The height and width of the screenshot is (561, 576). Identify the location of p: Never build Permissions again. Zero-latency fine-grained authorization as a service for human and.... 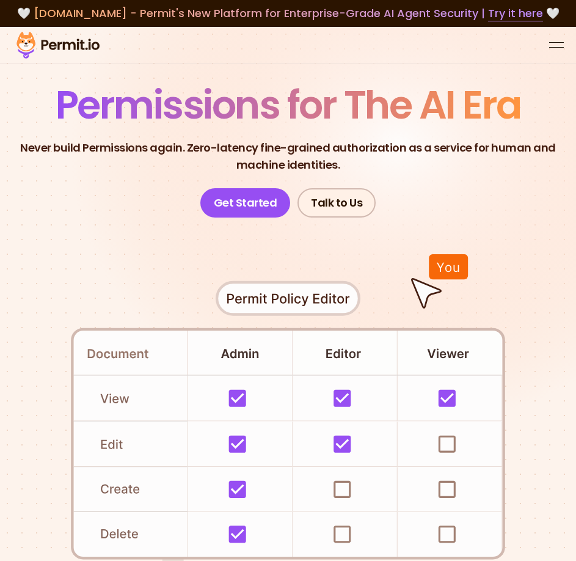
(288, 156).